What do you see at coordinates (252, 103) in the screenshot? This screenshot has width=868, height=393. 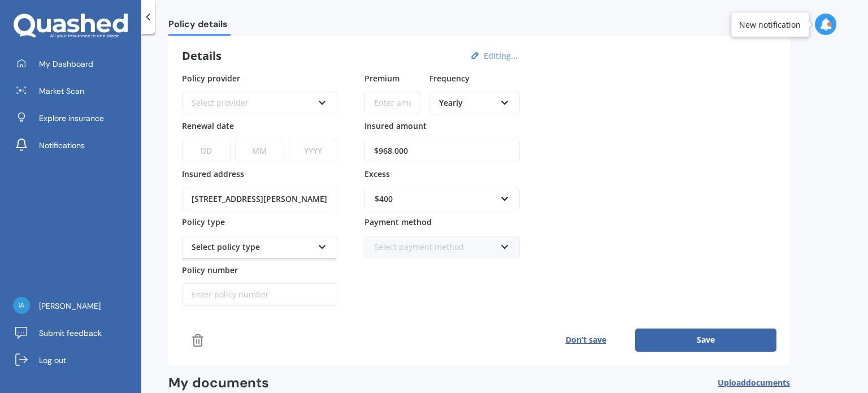 I see `div: Select provider` at bounding box center [252, 103].